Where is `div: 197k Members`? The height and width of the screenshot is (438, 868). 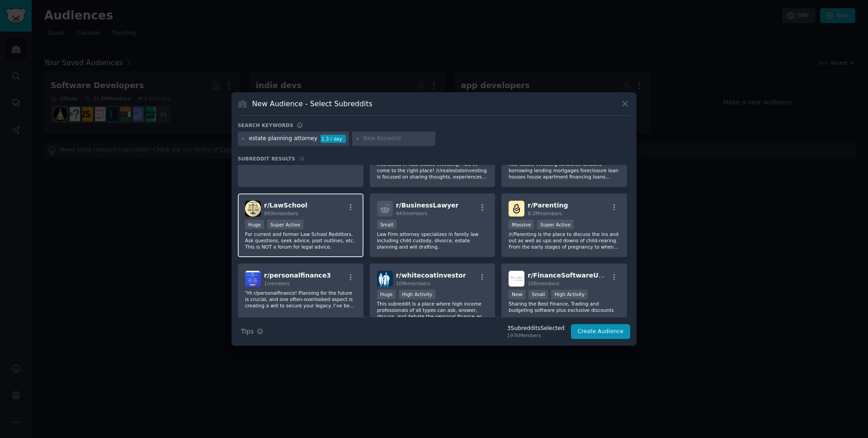 div: 197k Members is located at coordinates (536, 335).